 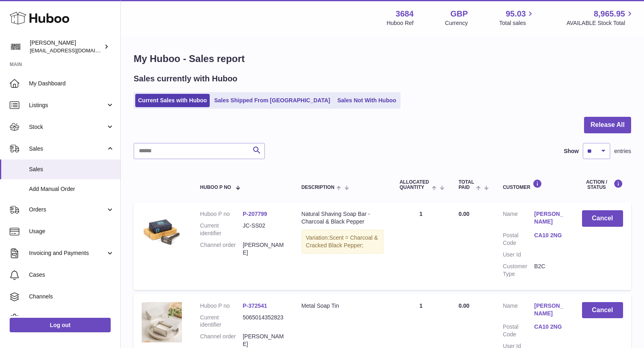 What do you see at coordinates (162, 231) in the screenshot?
I see `img: 36841753443436.jpg` at bounding box center [162, 231].